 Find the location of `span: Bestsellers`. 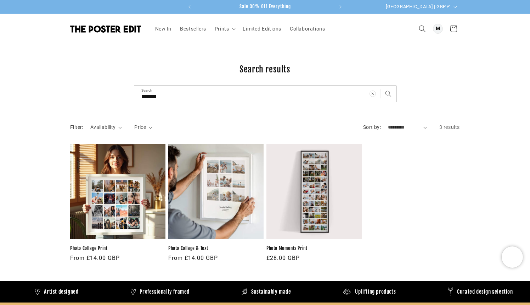

span: Bestsellers is located at coordinates (193, 29).